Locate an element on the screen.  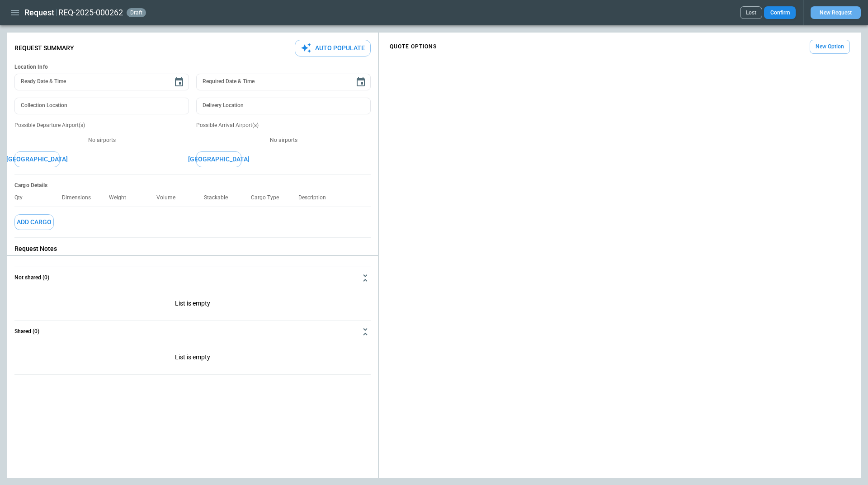
h4: QUOTE OPTIONS is located at coordinates (413, 46).